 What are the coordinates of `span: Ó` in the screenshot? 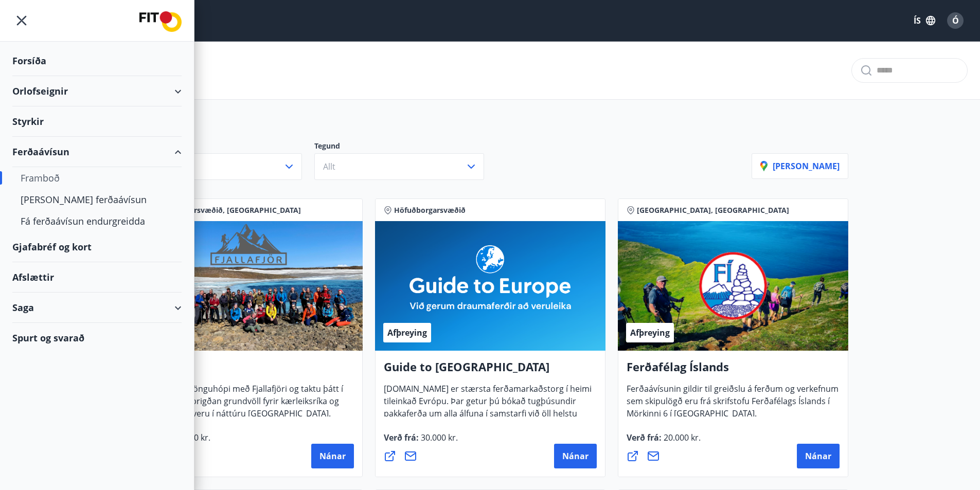 It's located at (956, 20).